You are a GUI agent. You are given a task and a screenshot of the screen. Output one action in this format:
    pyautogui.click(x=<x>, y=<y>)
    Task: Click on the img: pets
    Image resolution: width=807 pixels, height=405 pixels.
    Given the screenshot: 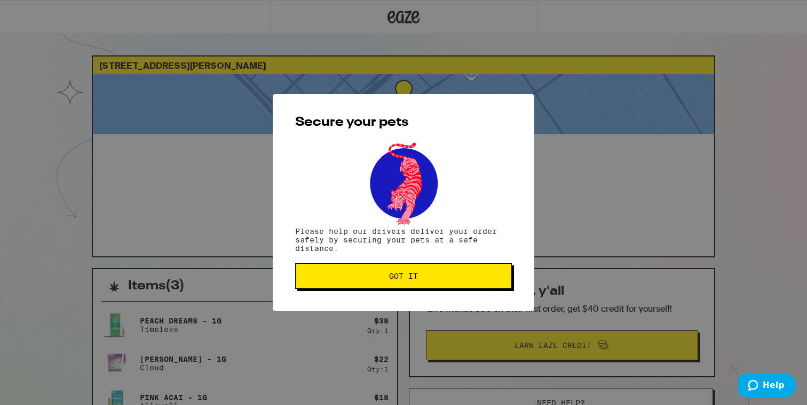 What is the action you would take?
    pyautogui.click(x=403, y=184)
    